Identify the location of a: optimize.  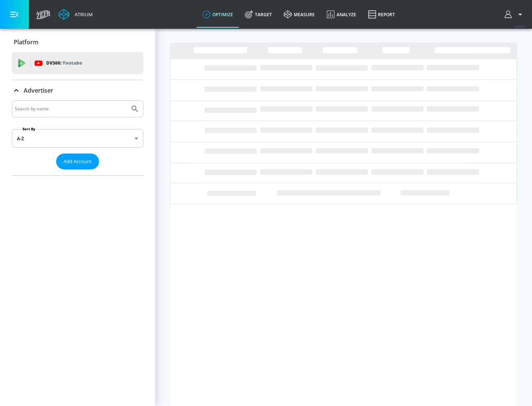
(218, 14).